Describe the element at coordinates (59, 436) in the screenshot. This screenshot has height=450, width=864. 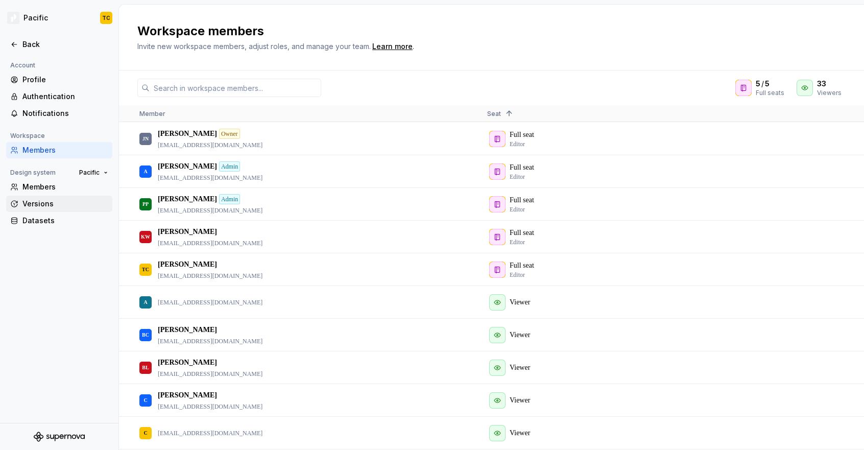
I see `svg: Supernova Logo` at that location.